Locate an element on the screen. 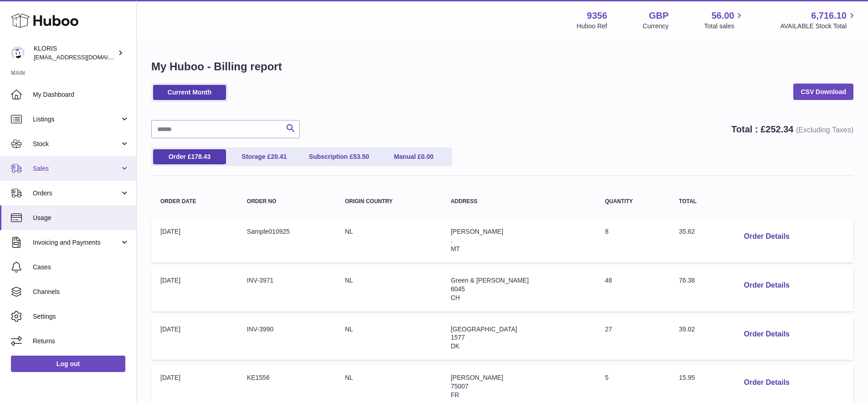 This screenshot has width=868, height=404. a: Log out is located at coordinates (68, 363).